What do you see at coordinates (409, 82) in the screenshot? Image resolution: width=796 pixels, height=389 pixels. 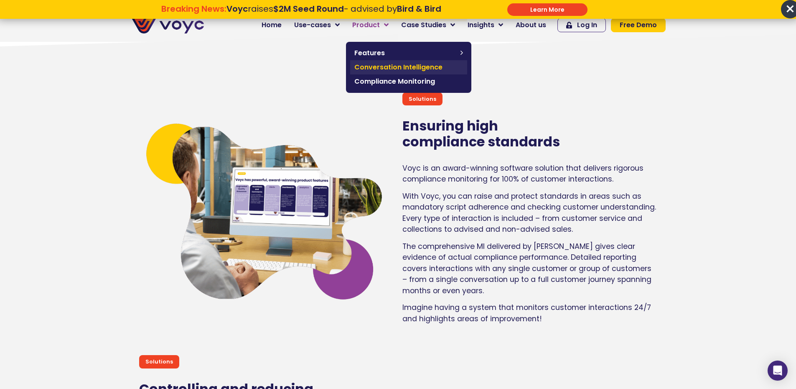 I see `a: Compliance Monitoring` at bounding box center [409, 82].